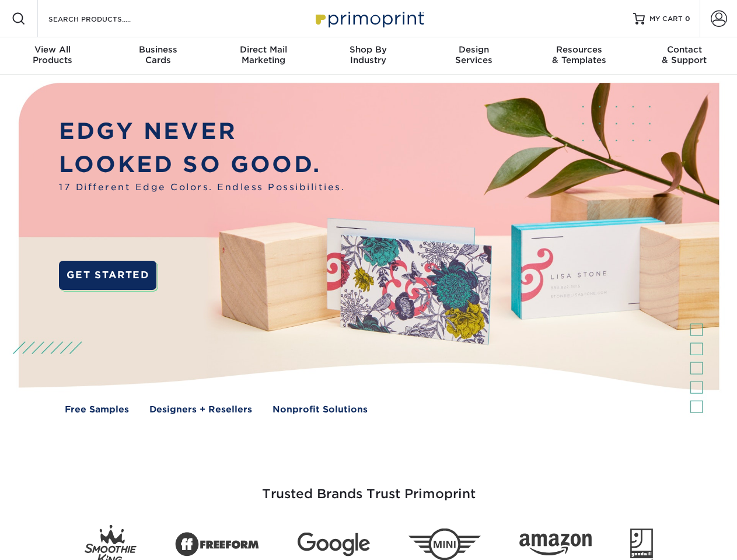  Describe the element at coordinates (642, 544) in the screenshot. I see `img: Goodwill` at that location.